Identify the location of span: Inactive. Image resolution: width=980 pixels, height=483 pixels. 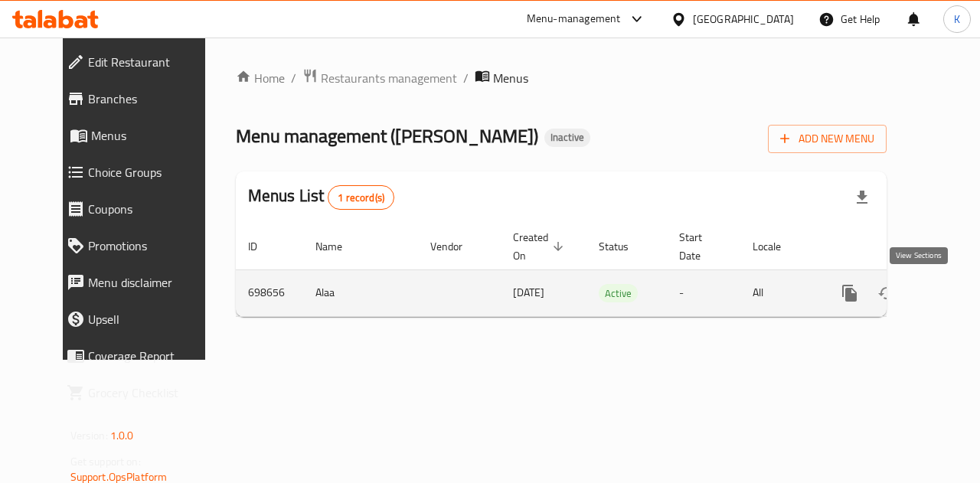
(567, 137).